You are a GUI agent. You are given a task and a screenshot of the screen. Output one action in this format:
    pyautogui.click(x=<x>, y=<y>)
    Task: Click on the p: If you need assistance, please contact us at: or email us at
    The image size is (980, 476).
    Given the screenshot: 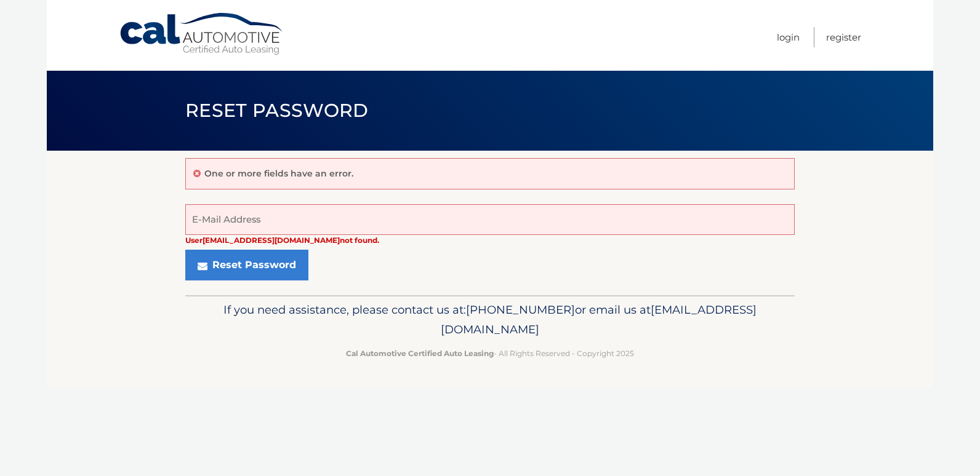 What is the action you would take?
    pyautogui.click(x=490, y=320)
    